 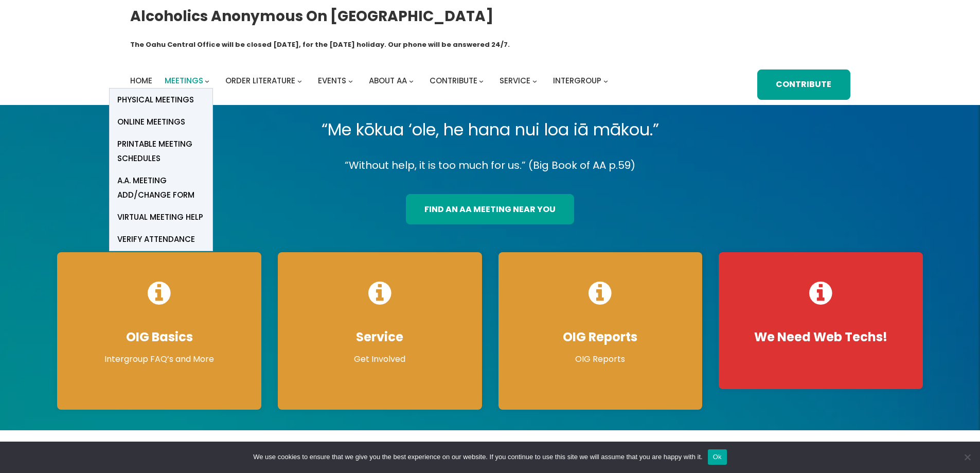 I want to click on span: Intergroup, so click(x=577, y=80).